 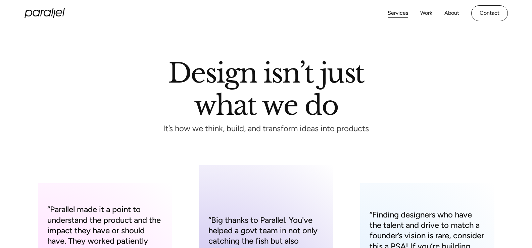 I want to click on p: It’s how we think, build, and transform ideas into products, so click(x=266, y=128).